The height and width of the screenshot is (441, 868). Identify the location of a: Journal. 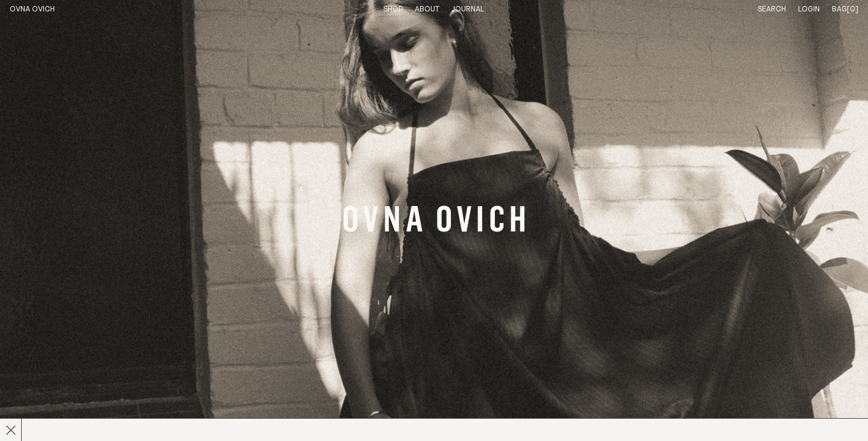
(467, 9).